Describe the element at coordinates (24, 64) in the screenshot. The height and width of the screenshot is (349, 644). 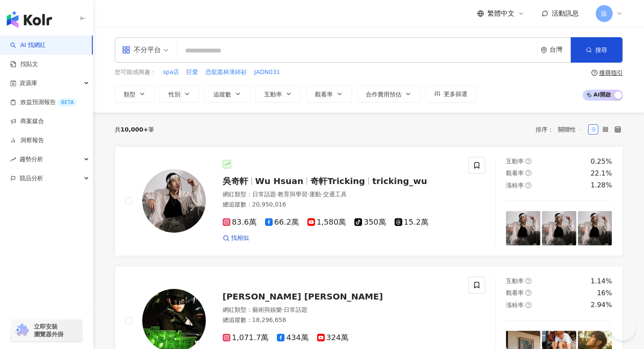
I see `a: 找貼文` at that location.